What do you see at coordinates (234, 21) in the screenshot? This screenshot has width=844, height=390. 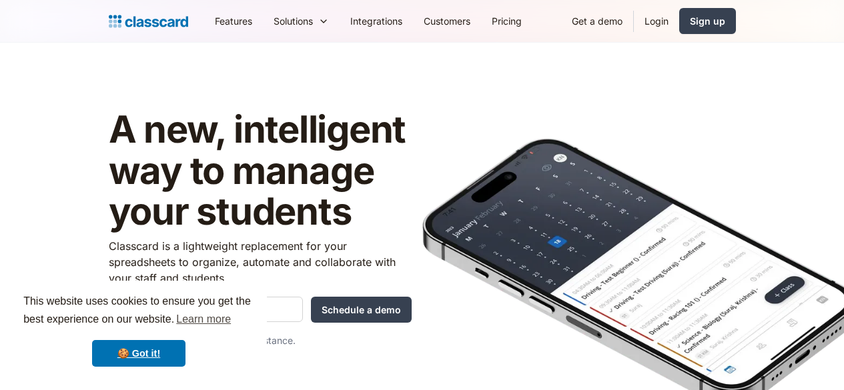 I see `a: Features` at bounding box center [234, 21].